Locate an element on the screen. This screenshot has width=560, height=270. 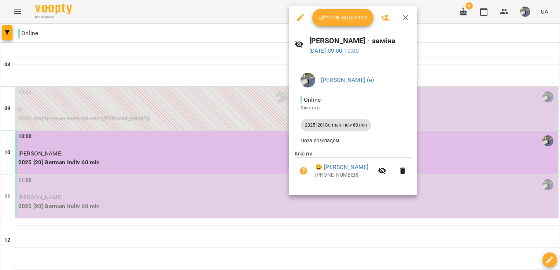
span: Урок відбувся is located at coordinates (343, 18).